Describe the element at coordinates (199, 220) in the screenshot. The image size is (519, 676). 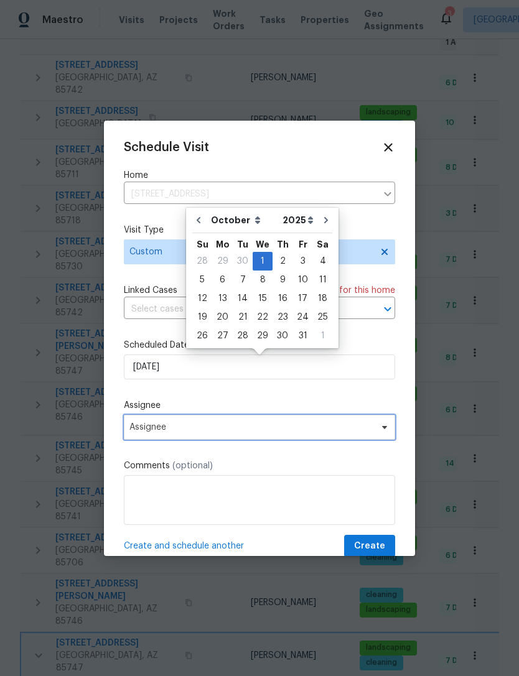
I see `button: Go to previous month` at that location.